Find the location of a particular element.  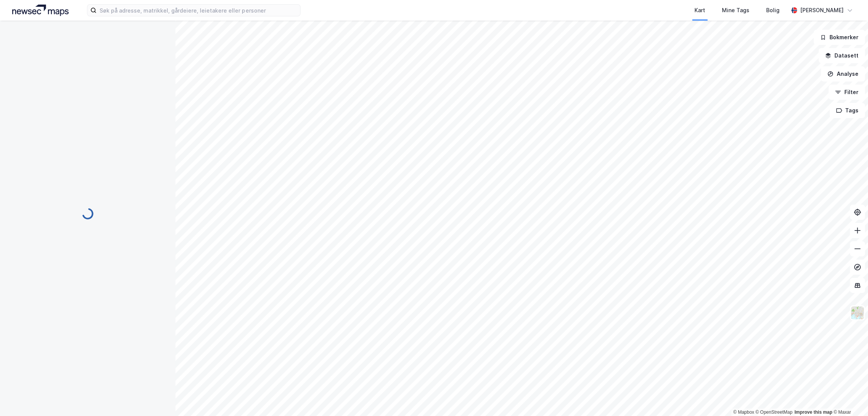

button: Filter is located at coordinates (847, 92).